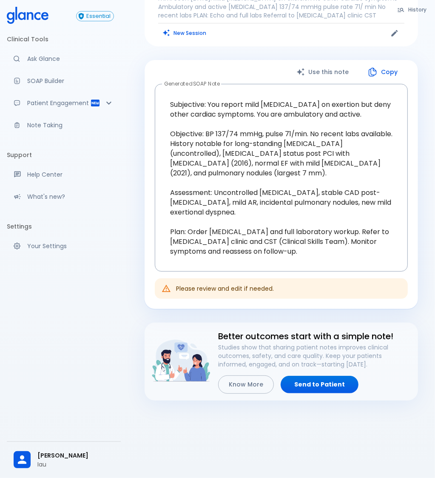  What do you see at coordinates (71, 197) in the screenshot?
I see `p: What's new?` at bounding box center [71, 197].